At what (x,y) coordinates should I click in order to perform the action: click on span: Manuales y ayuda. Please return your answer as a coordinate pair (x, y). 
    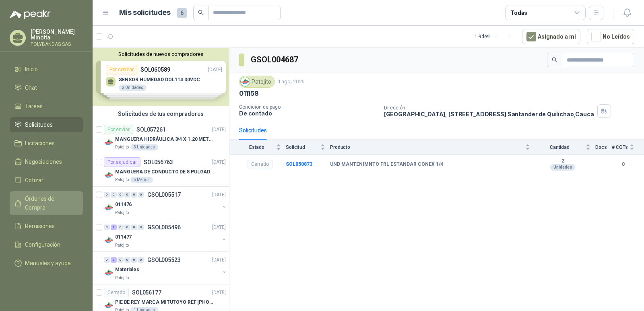
    Looking at the image, I should click on (48, 263).